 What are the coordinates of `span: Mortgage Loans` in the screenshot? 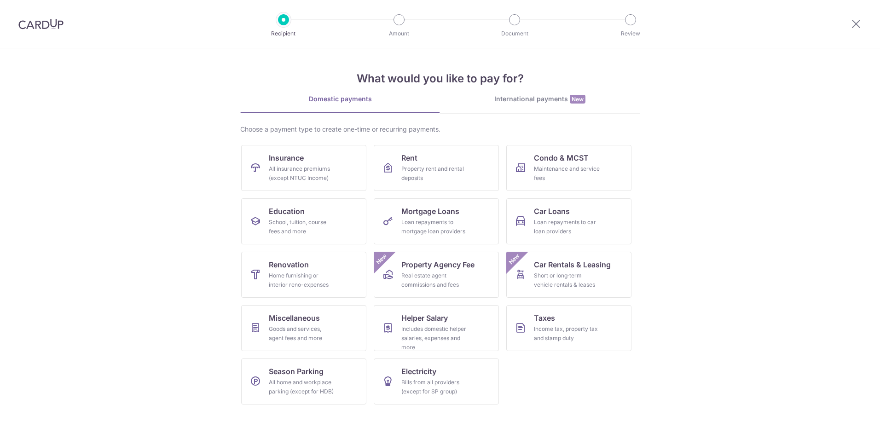 It's located at (430, 211).